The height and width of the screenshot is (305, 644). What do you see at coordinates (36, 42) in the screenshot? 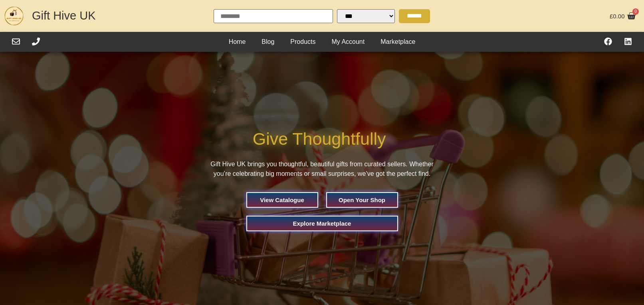
I see `div: Call Us` at bounding box center [36, 42].